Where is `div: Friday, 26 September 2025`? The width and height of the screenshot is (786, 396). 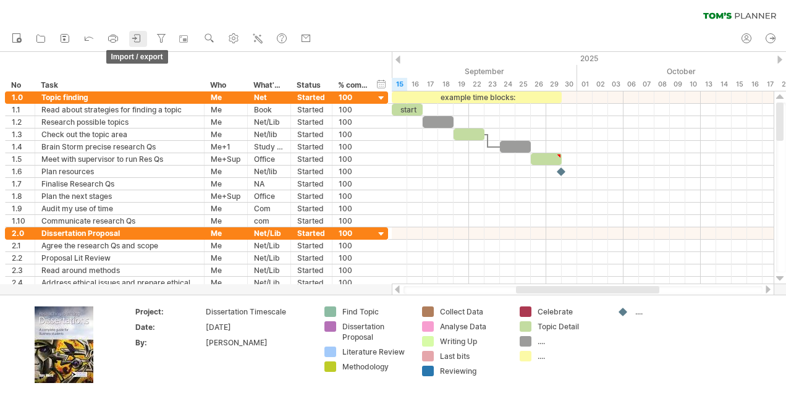
div: Friday, 26 September 2025 is located at coordinates (538, 84).